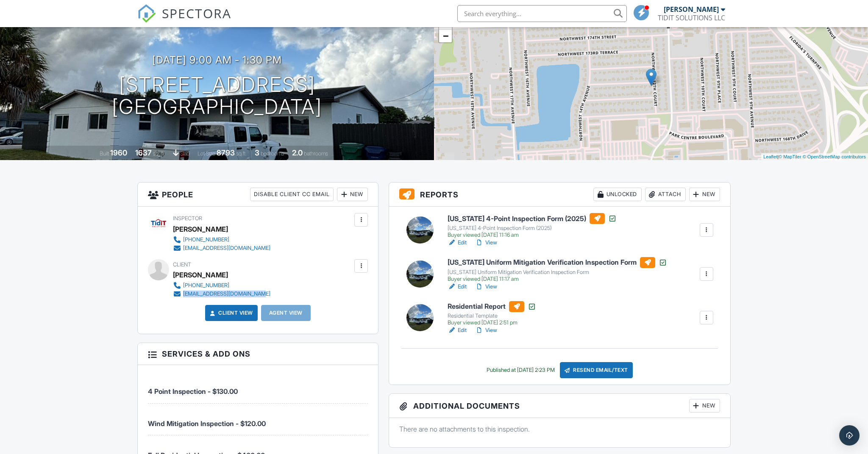 This screenshot has width=868, height=454. I want to click on div: Disable Client CC Email, so click(292, 194).